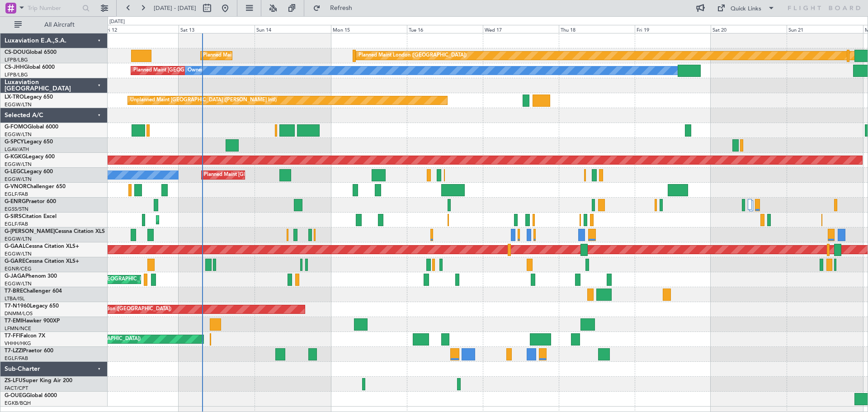  Describe the element at coordinates (16, 127) in the screenshot. I see `span: G-FOMO` at that location.